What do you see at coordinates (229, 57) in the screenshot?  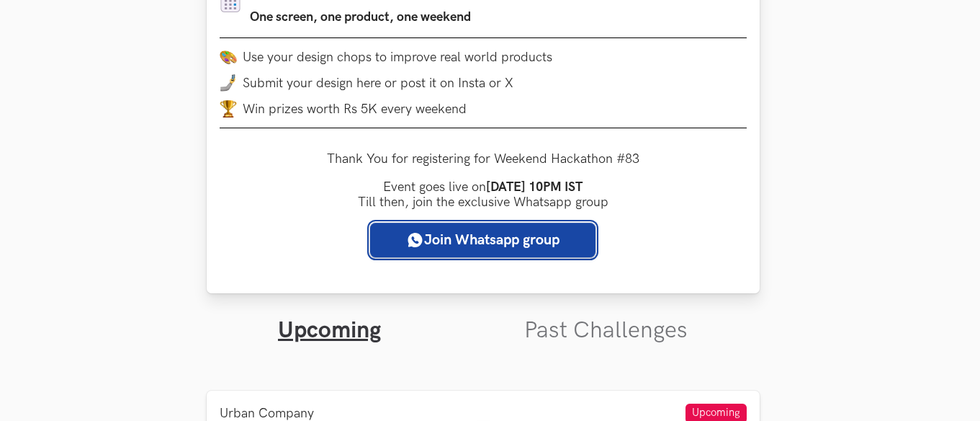 I see `img: palette.png` at bounding box center [229, 57].